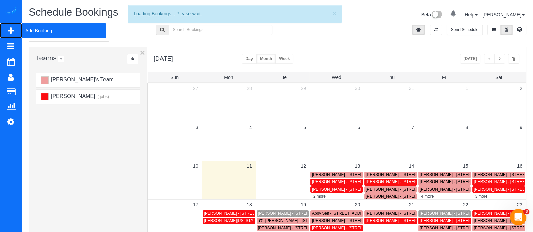 The image size is (533, 232). Describe the element at coordinates (235, 14) in the screenshot. I see `div: Loading Bookings... Please wait.` at that location.